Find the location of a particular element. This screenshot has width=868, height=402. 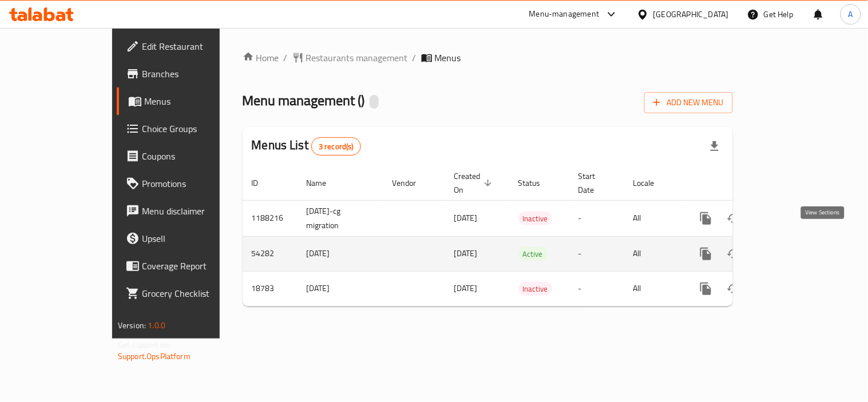

th: Actions is located at coordinates (748, 183).